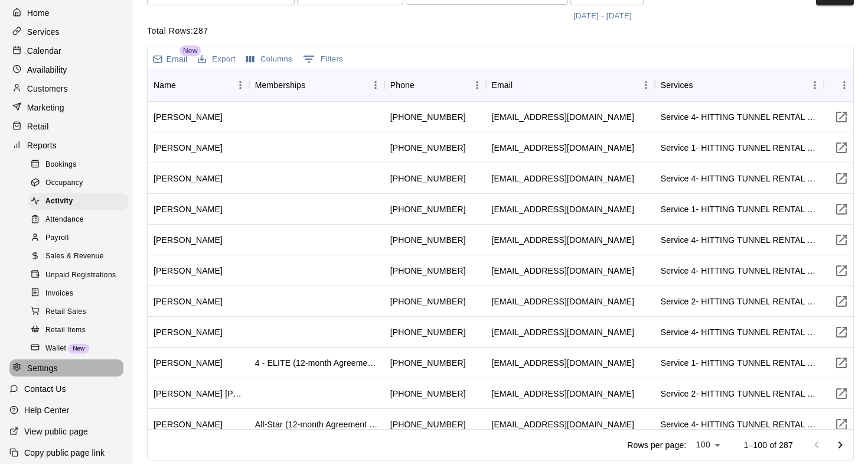 Image resolution: width=868 pixels, height=464 pixels. What do you see at coordinates (503, 85) in the screenshot?
I see `div: Email` at bounding box center [503, 85].